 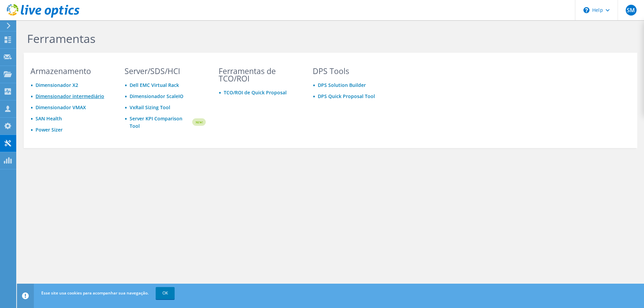 What do you see at coordinates (95, 293) in the screenshot?
I see `span: Esse site usa cookies para acompanhar sua navegação.` at bounding box center [95, 293].